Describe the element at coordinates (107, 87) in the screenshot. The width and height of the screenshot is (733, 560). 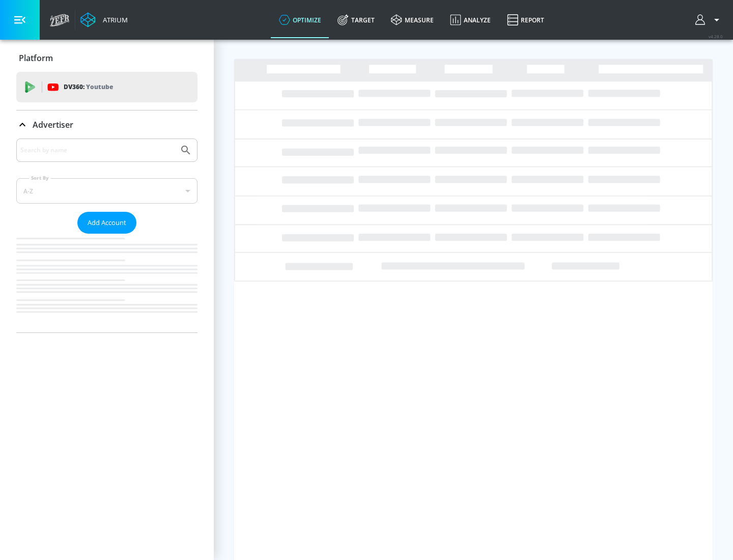
I see `div: DV360: Youtube` at that location.